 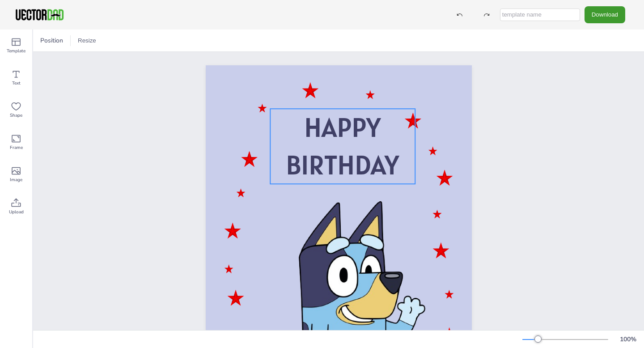 What do you see at coordinates (16, 212) in the screenshot?
I see `span: Upload` at bounding box center [16, 212].